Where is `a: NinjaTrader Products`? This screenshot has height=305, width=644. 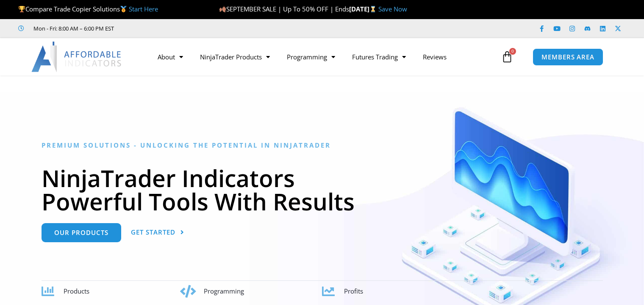 a: NinjaTrader Products is located at coordinates (235, 57).